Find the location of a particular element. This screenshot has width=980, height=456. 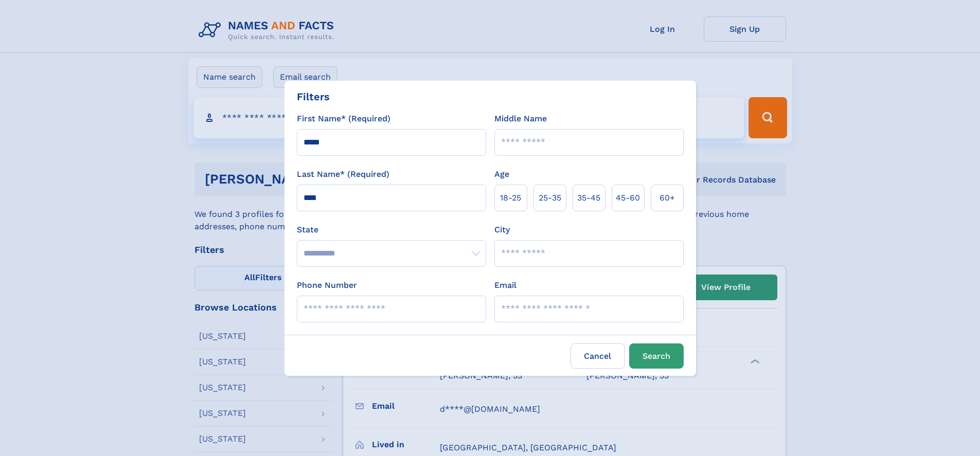

button: Search is located at coordinates (657, 356).